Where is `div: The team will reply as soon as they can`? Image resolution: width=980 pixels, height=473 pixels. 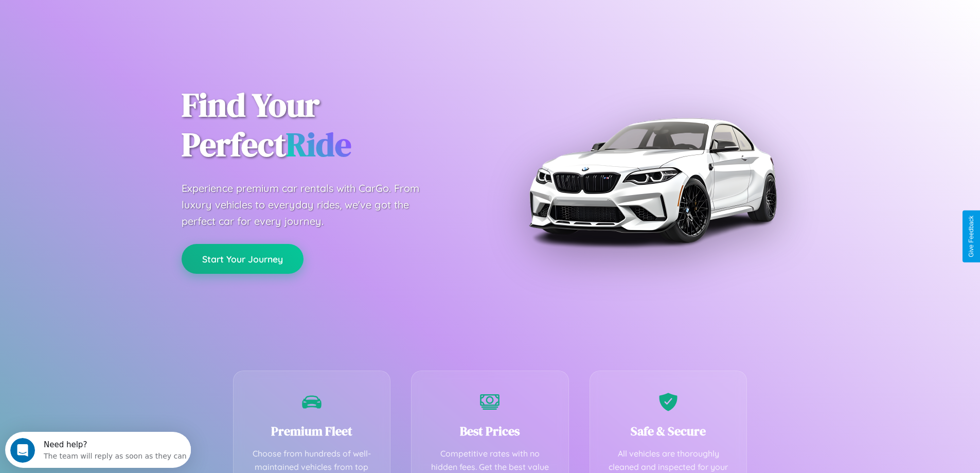 div: The team will reply as soon as they can is located at coordinates (110, 22).